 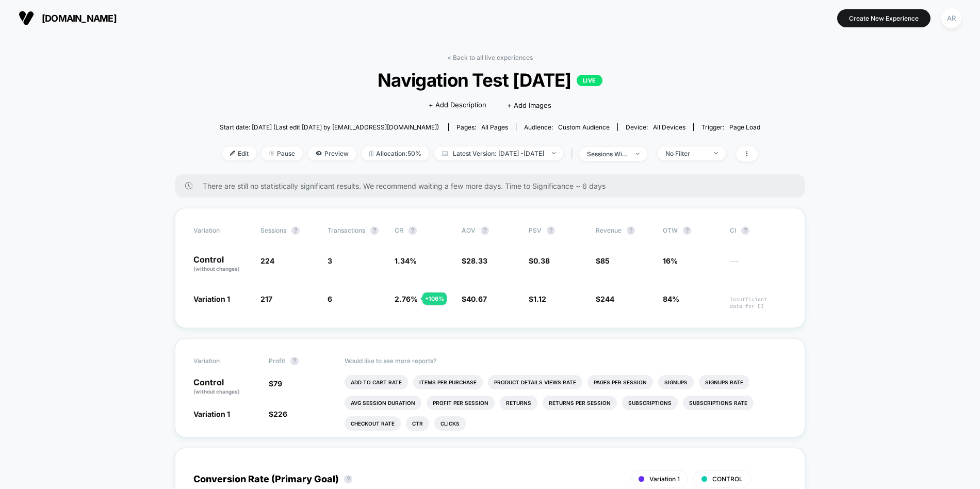 I want to click on li: Signups, so click(x=676, y=383).